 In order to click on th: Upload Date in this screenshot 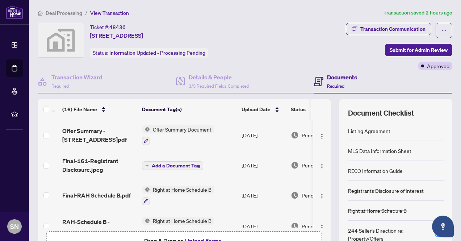, I will do `click(263, 109)`.